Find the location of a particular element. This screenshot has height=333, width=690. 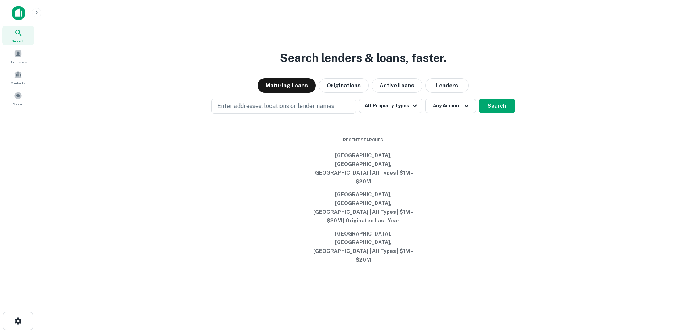

div: Contacts is located at coordinates (18, 77).